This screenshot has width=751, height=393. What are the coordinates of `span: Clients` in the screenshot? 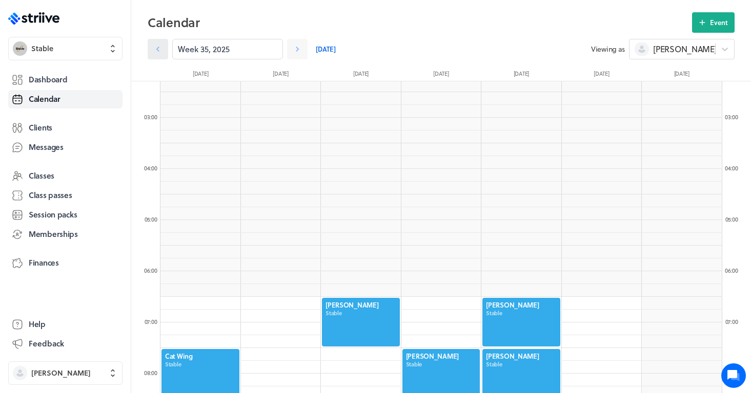 It's located at (40, 128).